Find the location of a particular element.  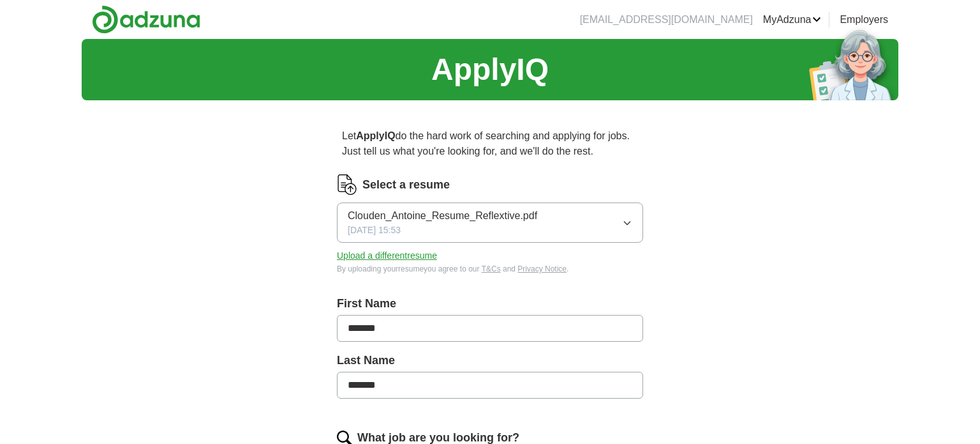

h1: ApplyIQ is located at coordinates (490, 69).